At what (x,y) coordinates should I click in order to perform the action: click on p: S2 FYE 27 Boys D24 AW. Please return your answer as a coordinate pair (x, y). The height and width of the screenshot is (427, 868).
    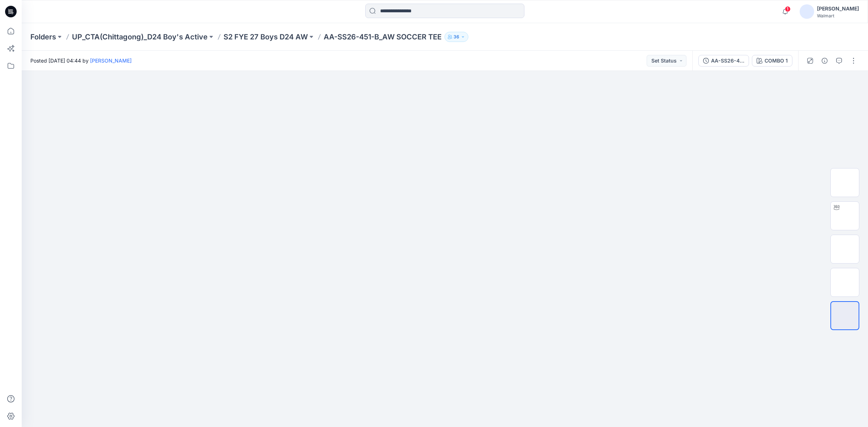
    Looking at the image, I should click on (266, 37).